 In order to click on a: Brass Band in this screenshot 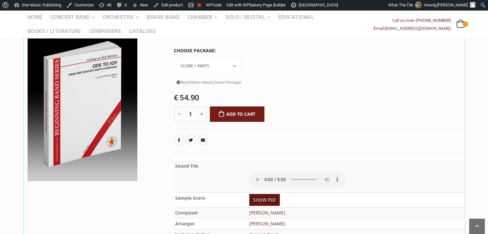, I will do `click(163, 17)`.